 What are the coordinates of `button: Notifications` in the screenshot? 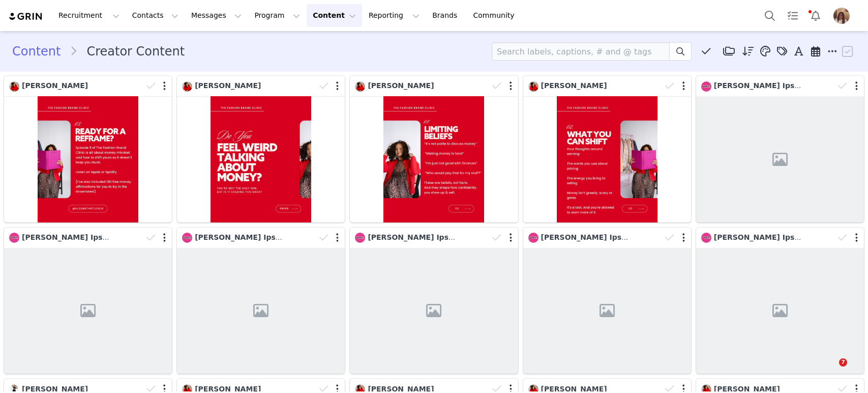 It's located at (816, 15).